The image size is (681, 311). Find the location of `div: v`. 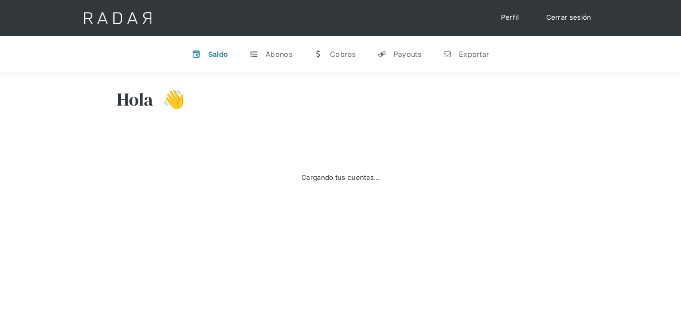

div: v is located at coordinates (196, 54).